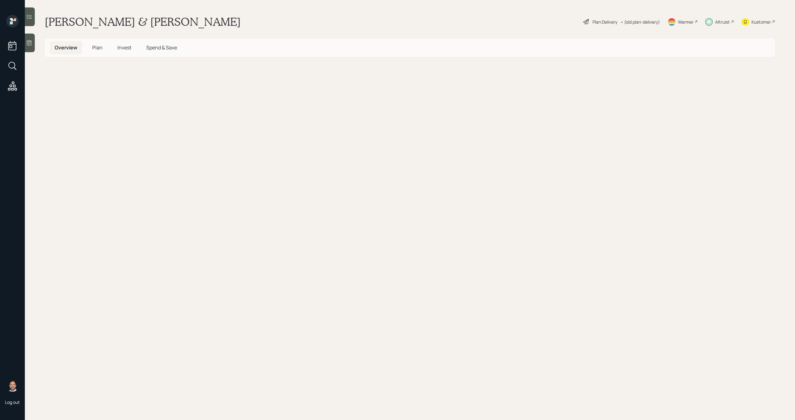  I want to click on img: michael-russo-headshot.png, so click(12, 385).